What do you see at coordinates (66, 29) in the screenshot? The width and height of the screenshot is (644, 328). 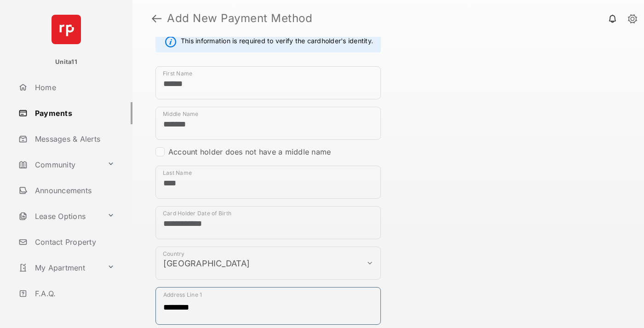 I see `img: svg+xml;base64,PHN2ZyB4bWxucz0iaHR0cDovL3d3dy53My5vcmcvMjAwMC9zdmciIHdpZHRoPSI2NCIgaGVpZ2h0PSI2NC...` at bounding box center [66, 29].